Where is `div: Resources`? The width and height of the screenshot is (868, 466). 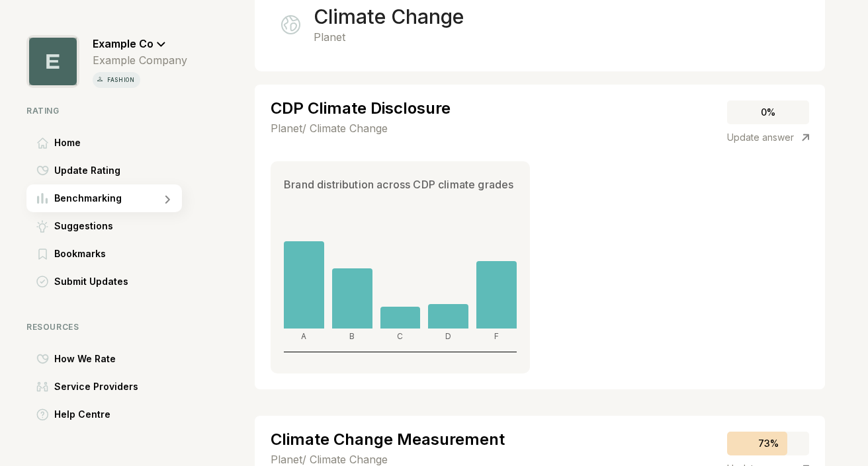
div: Resources is located at coordinates (107, 327).